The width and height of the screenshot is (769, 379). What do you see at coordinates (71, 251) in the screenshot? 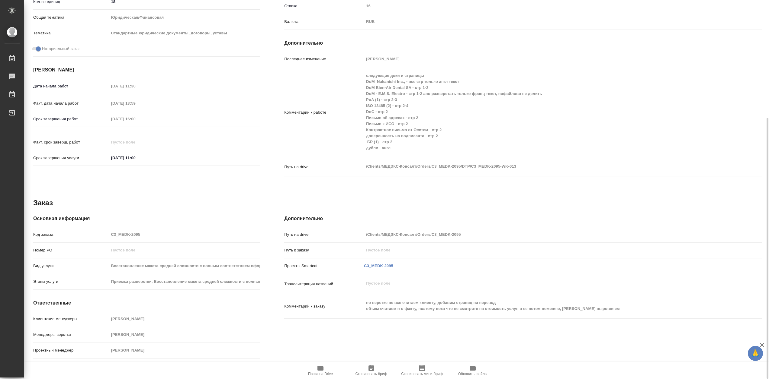
I see `p: Номер РО` at bounding box center [71, 251].